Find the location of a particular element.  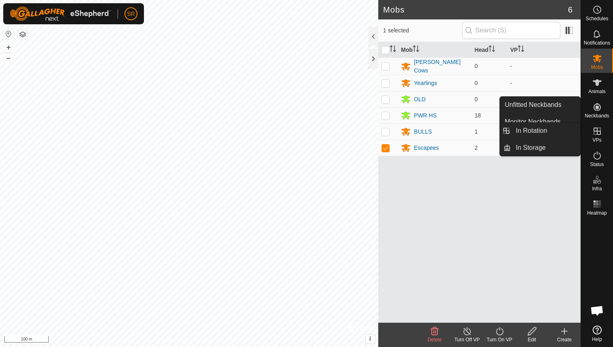

a: Open chat is located at coordinates (597, 311).